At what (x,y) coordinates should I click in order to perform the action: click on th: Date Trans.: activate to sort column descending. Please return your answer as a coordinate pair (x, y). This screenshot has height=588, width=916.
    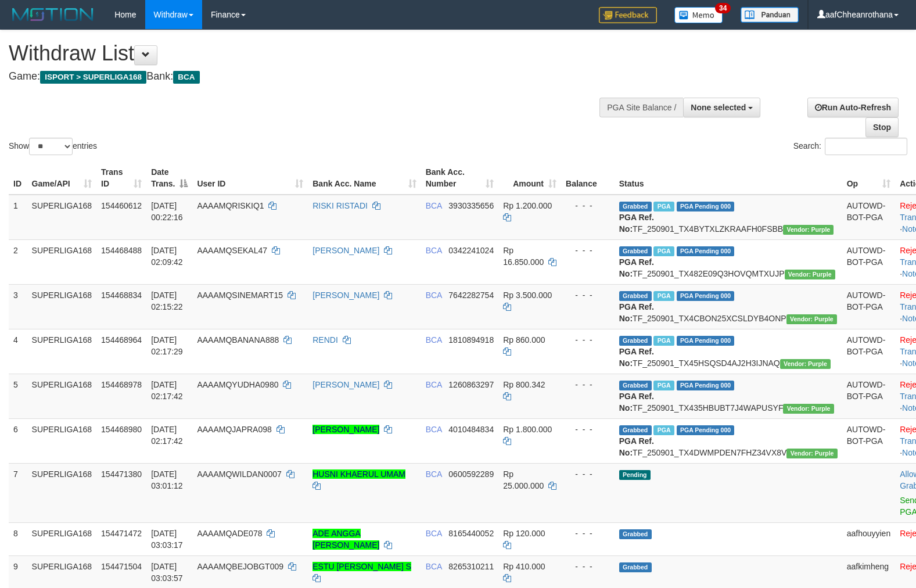
    Looking at the image, I should click on (169, 178).